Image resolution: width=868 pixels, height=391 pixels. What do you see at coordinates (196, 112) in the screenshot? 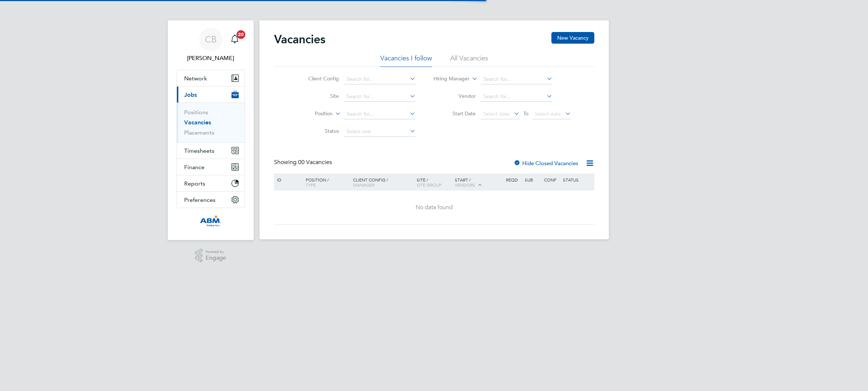
I see `a: Positions` at bounding box center [196, 112].